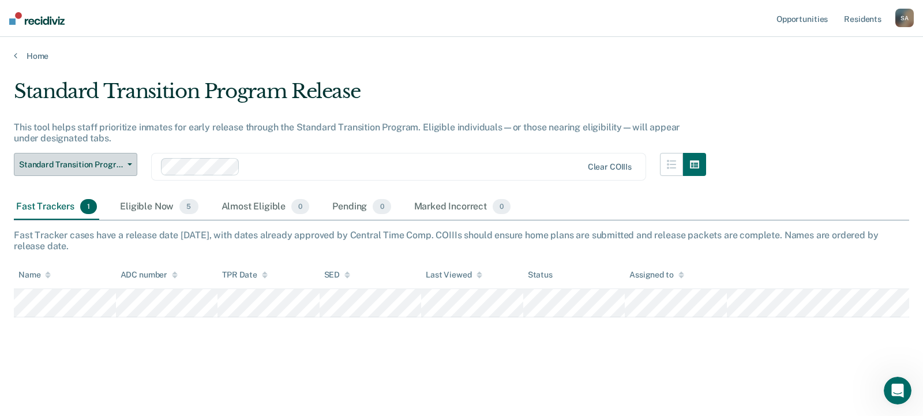  Describe the element at coordinates (149, 275) in the screenshot. I see `div: ADC number` at that location.